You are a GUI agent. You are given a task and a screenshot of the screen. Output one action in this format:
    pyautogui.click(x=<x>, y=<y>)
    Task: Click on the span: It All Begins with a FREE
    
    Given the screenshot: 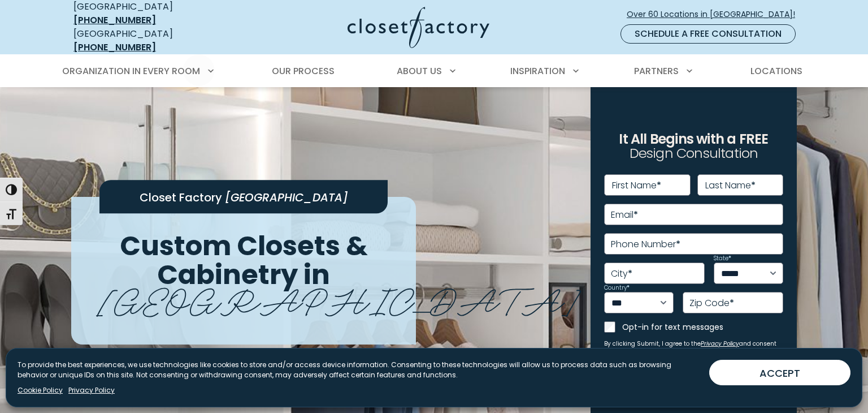 What is the action you would take?
    pyautogui.click(x=694, y=139)
    